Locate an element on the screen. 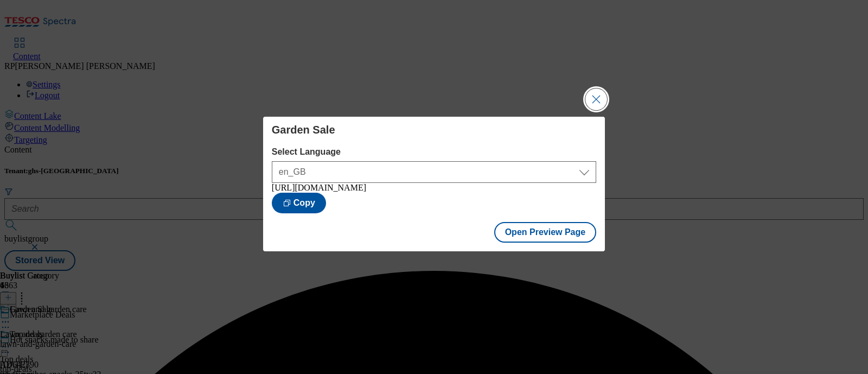 Image resolution: width=868 pixels, height=374 pixels. button: Open Preview Page is located at coordinates (545, 232).